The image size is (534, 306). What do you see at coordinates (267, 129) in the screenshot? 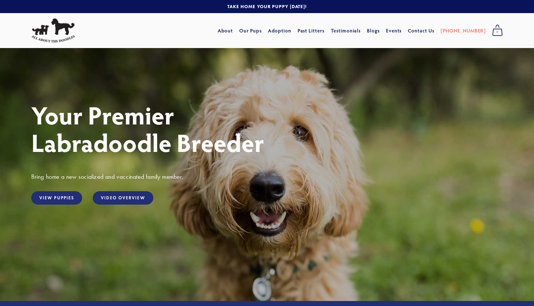
I see `h1: Your Premier Labradoodle Breeder` at bounding box center [267, 129].